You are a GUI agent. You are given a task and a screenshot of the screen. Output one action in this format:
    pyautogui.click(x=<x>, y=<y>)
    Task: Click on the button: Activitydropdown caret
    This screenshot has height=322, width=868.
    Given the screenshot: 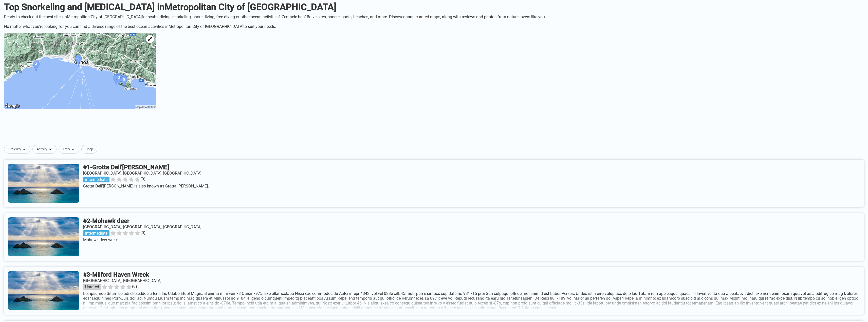 What is the action you would take?
    pyautogui.click(x=45, y=149)
    